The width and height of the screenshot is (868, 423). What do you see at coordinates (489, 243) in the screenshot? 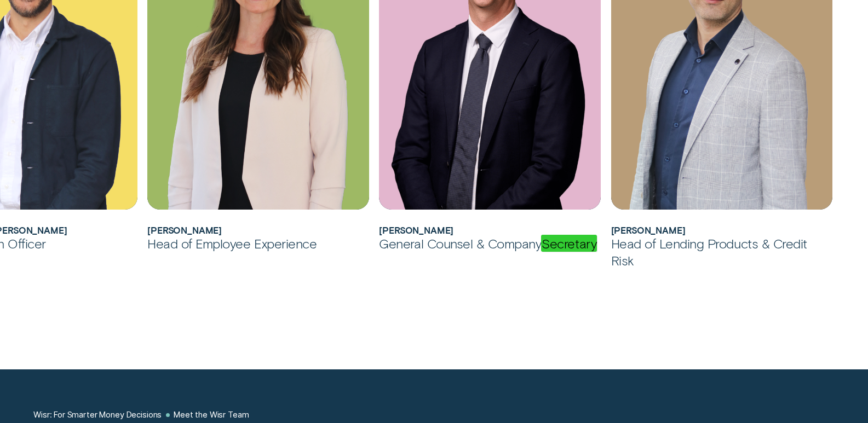
I see `div: General Counsel & Company` at bounding box center [489, 243].